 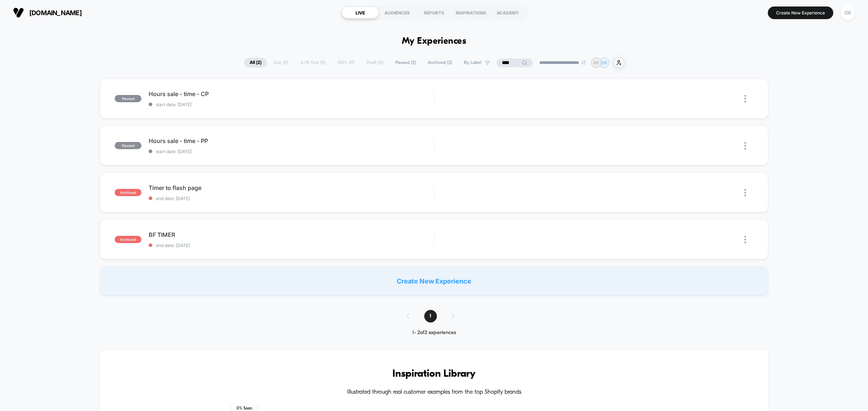 What do you see at coordinates (291, 235) in the screenshot?
I see `span: BF TIMER` at bounding box center [291, 235].